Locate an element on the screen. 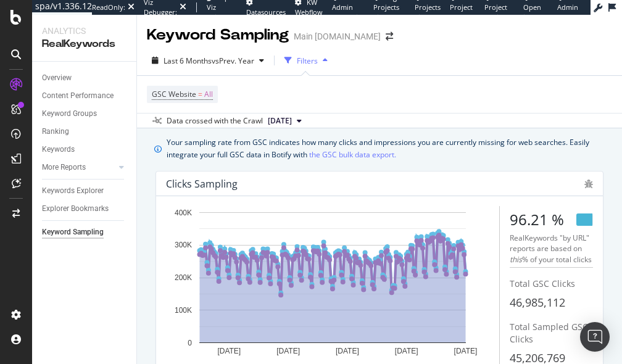 The height and width of the screenshot is (364, 622). a: Explorer Bookmarks is located at coordinates (84, 209).